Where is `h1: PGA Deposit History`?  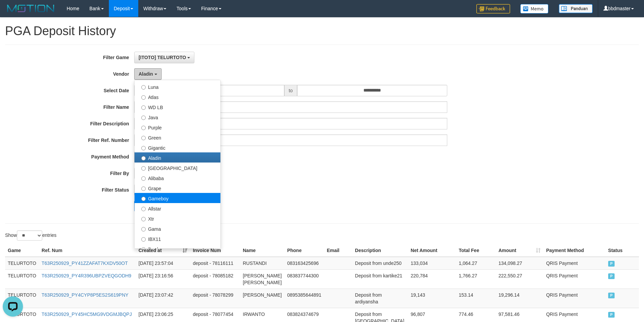 h1: PGA Deposit History is located at coordinates (322, 31).